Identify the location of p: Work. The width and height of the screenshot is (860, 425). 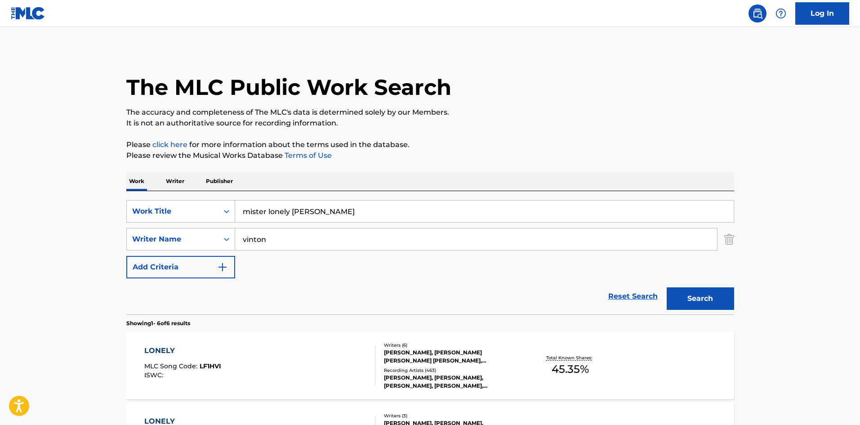
(137, 181).